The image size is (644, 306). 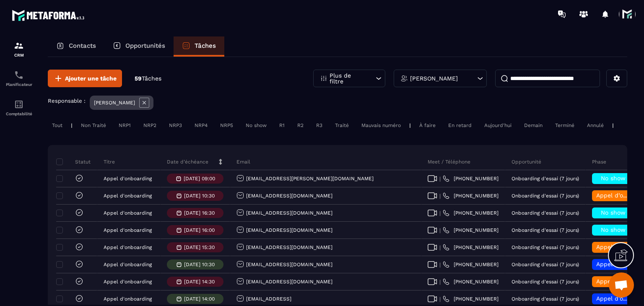 I want to click on p: 59, so click(x=148, y=78).